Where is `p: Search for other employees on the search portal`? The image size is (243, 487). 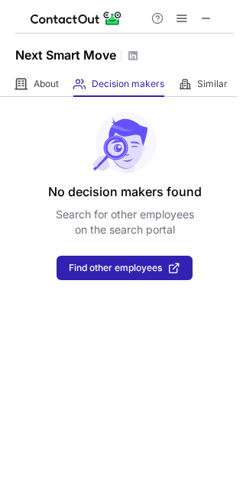
p: Search for other employees on the search portal is located at coordinates (124, 222).